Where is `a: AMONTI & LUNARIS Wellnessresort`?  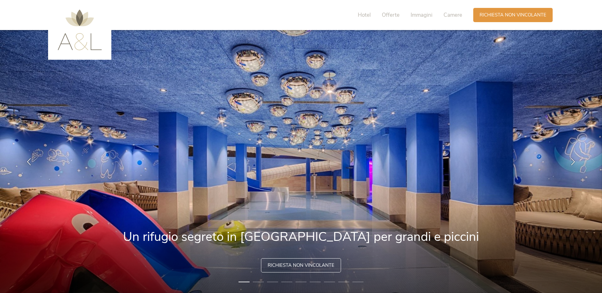 a: AMONTI & LUNARIS Wellnessresort is located at coordinates (80, 30).